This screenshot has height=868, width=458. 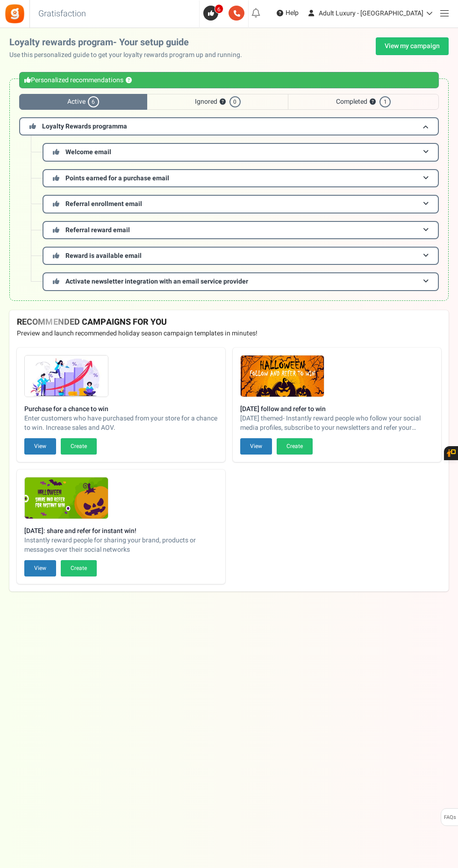 What do you see at coordinates (121, 409) in the screenshot?
I see `strong: Purchase for a chance to win` at bounding box center [121, 409].